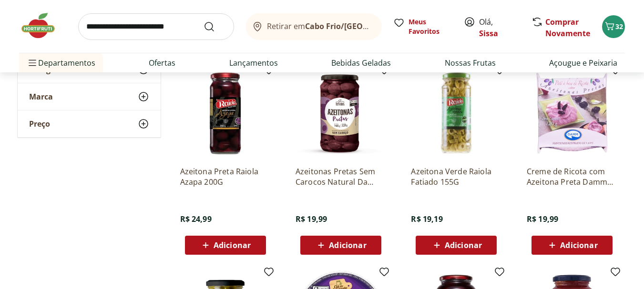 This screenshot has height=289, width=644. Describe the element at coordinates (61, 63) in the screenshot. I see `span: Departamentos` at that location.